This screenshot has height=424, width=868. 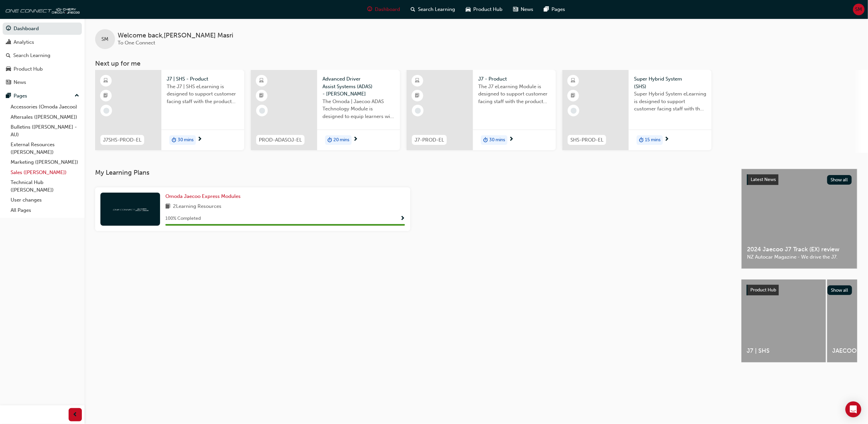 I want to click on h3: My Learning Plans, so click(x=413, y=172).